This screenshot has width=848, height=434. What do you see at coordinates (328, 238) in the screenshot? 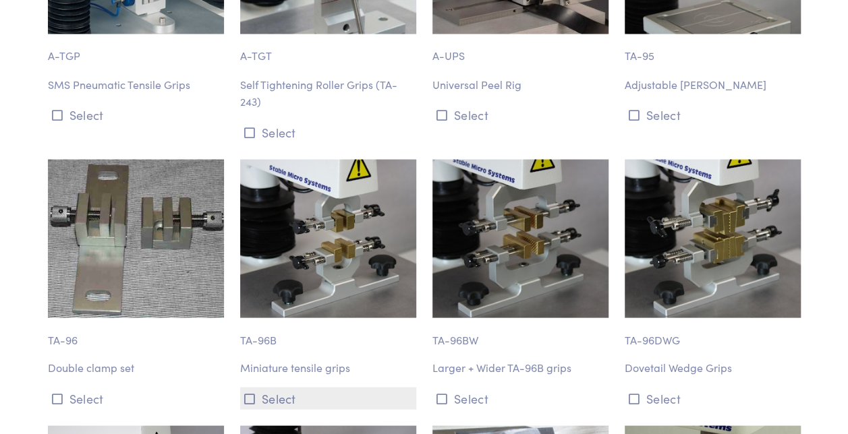
I see `img: ta-96b_miniature-grips.jpg` at bounding box center [328, 238].